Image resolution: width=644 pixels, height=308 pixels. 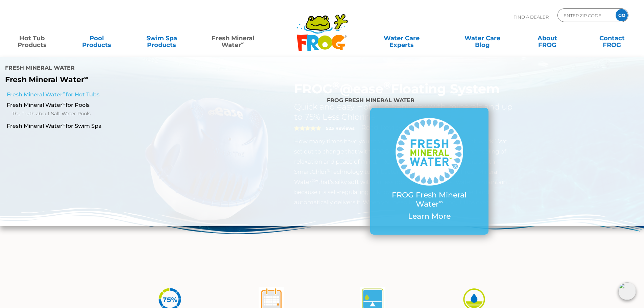 I want to click on a: Water CareExperts, so click(x=401, y=38).